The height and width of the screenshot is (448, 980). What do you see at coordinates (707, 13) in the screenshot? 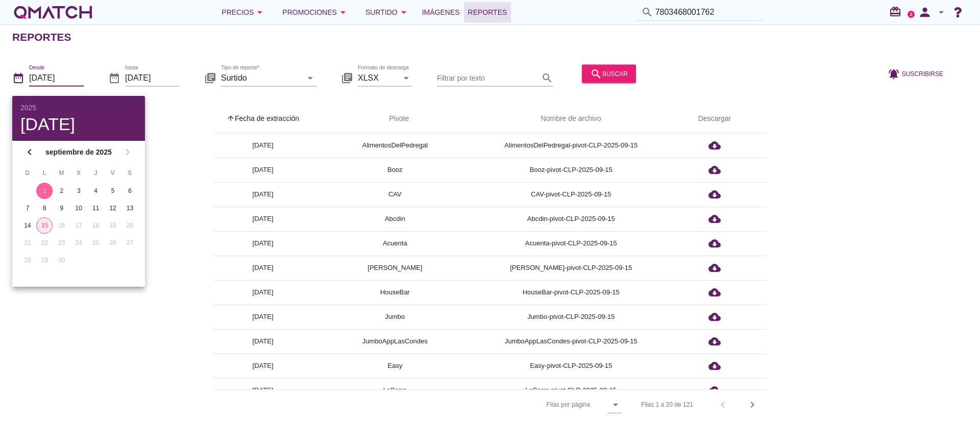
I see `input: Buscar productos` at bounding box center [707, 13].